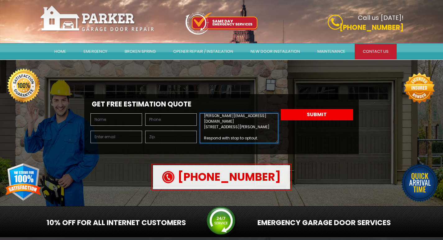  Describe the element at coordinates (275, 52) in the screenshot. I see `a: New door installation` at that location.